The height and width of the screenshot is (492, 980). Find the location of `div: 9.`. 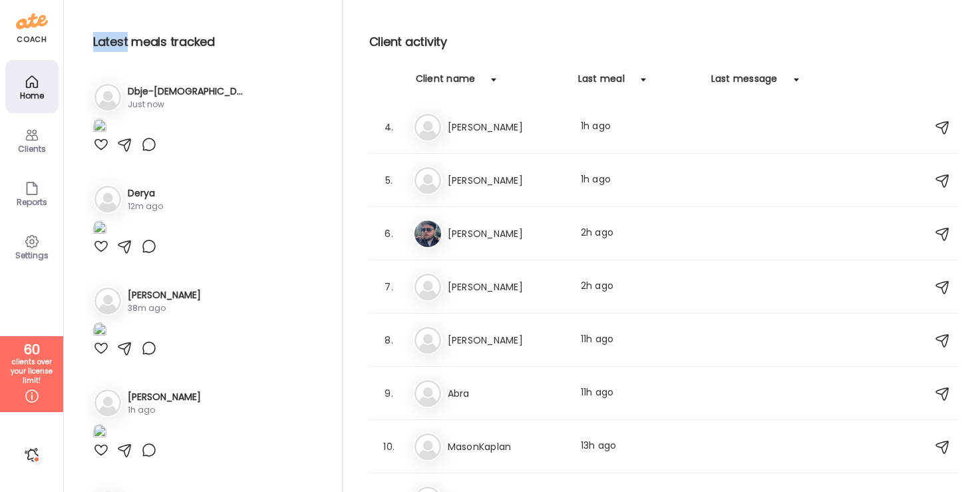

div: 9. is located at coordinates (389, 393).